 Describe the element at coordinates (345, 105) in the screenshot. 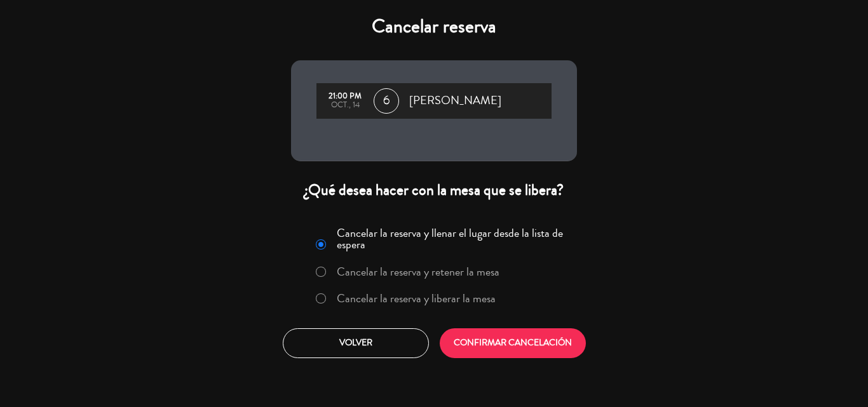

I see `div: oct., 14` at that location.